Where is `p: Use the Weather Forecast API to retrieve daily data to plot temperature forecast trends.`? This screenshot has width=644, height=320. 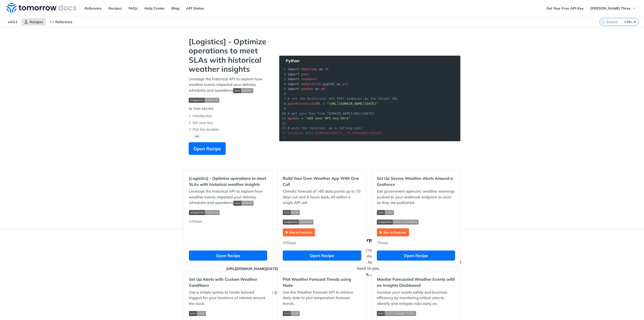 p: Use the Weather Forecast API to retrieve daily data to plot temperature forecast trends. is located at coordinates (322, 298).